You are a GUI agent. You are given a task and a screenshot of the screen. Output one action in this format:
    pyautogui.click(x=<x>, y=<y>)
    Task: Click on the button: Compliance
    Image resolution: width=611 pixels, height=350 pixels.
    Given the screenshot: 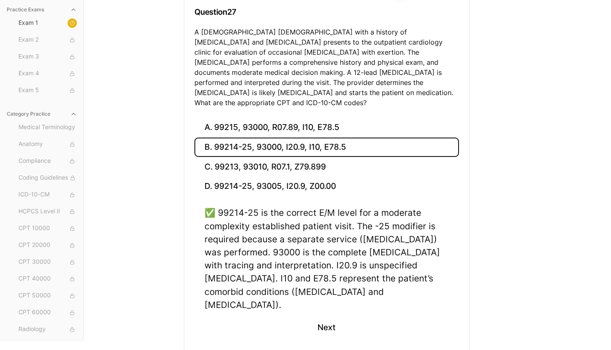 What is the action you would take?
    pyautogui.click(x=47, y=161)
    